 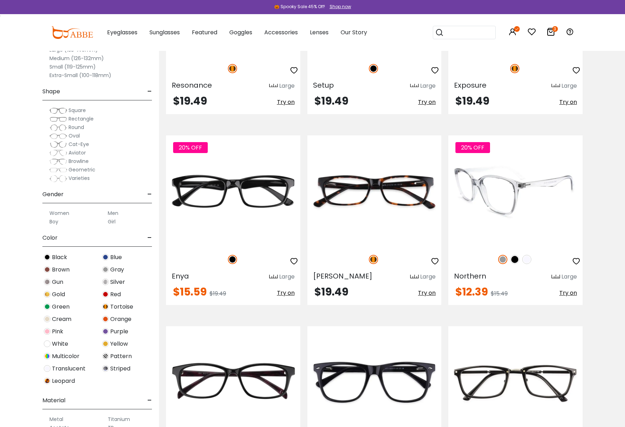 What do you see at coordinates (470, 276) in the screenshot?
I see `span: Northern` at bounding box center [470, 276].